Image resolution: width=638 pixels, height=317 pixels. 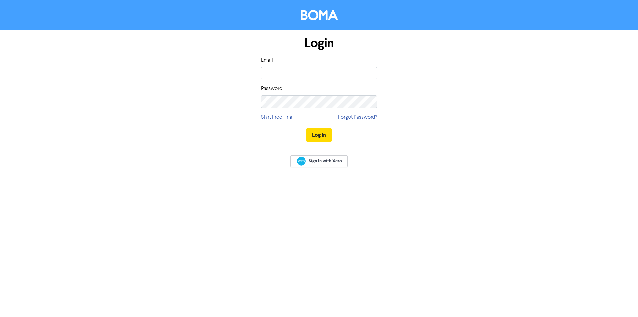 I want to click on a: Forgot Password?, so click(x=357, y=117).